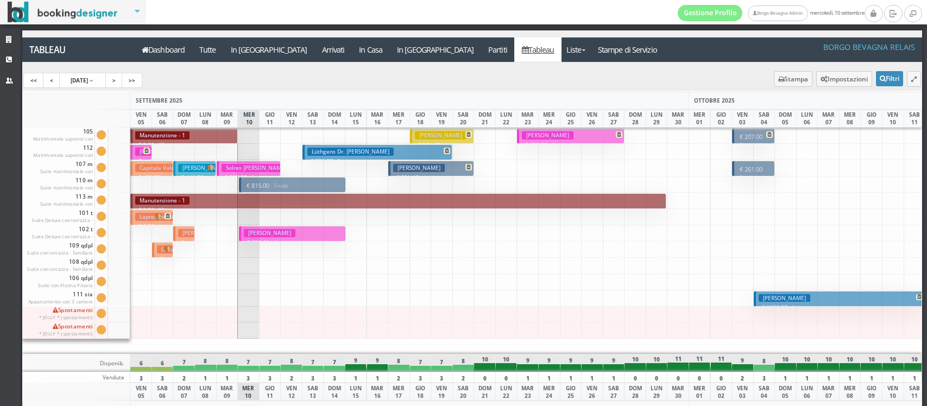 The image size is (927, 406). What do you see at coordinates (152, 217) in the screenshot?
I see `button: Lapresentazione FONTE Marianna | Fonte Lapresentazione Marianna € 0.00 2 notti` at bounding box center [152, 217].